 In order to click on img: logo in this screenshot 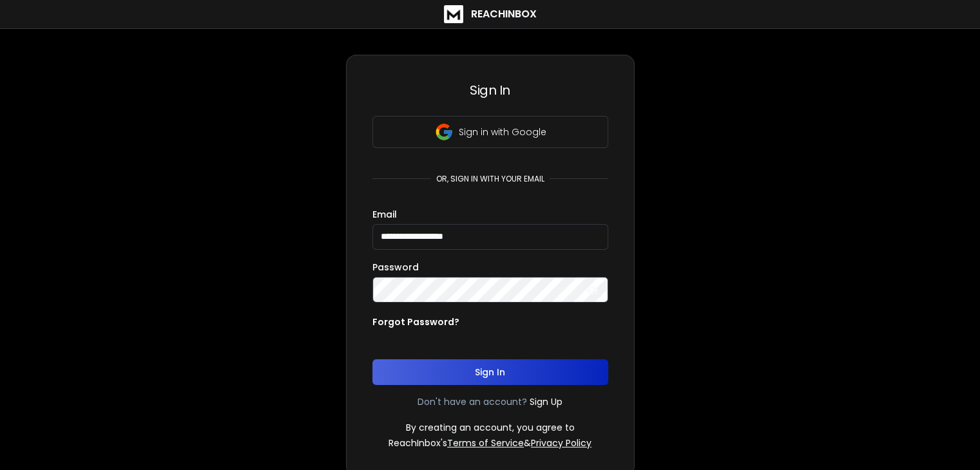, I will do `click(454, 14)`.